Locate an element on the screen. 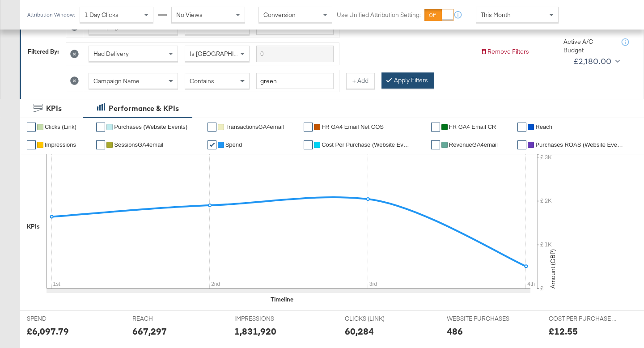 The height and width of the screenshot is (348, 644). span: Reach is located at coordinates (544, 126).